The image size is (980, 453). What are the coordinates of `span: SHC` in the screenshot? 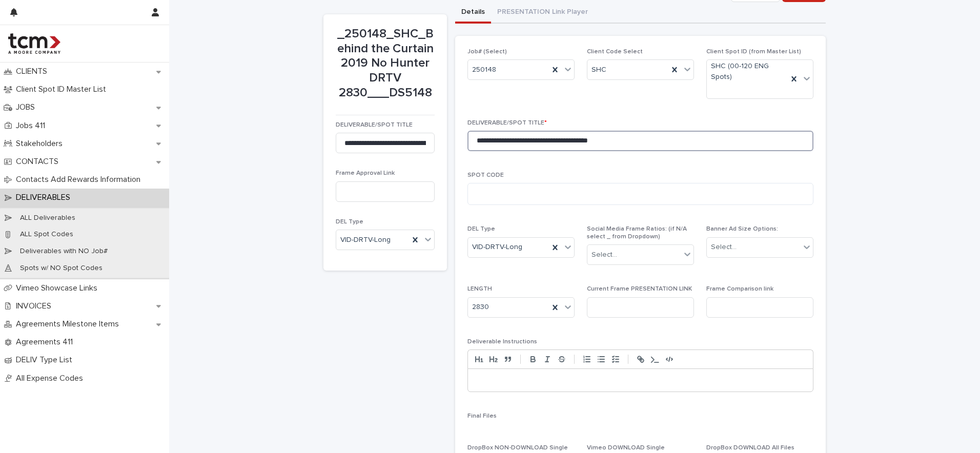 It's located at (598, 70).